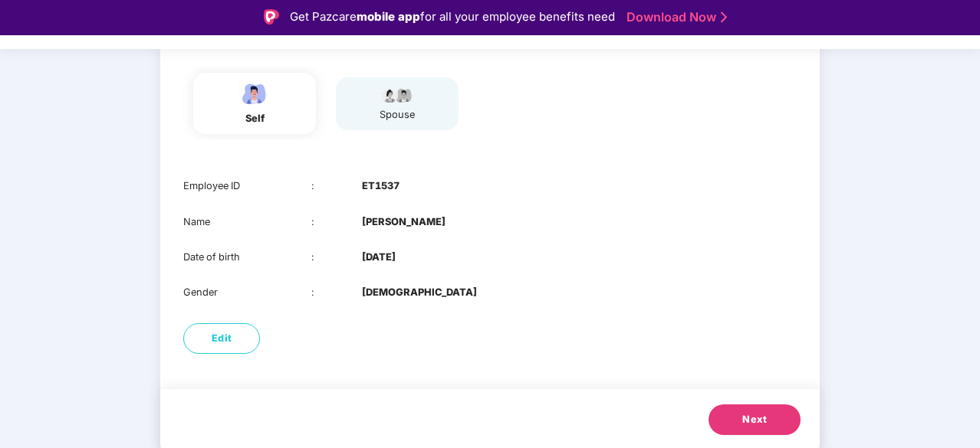 This screenshot has height=448, width=980. Describe the element at coordinates (254, 94) in the screenshot. I see `img: svg+xml;base64,PHN2ZyBpZD0iRW1wbG95ZWVfbWFsZSIgeG1sbnM9Imh0dHA6Ly93d3cudzMub3JnLzIwMDAvc3ZnIiB3aW...` at that location.